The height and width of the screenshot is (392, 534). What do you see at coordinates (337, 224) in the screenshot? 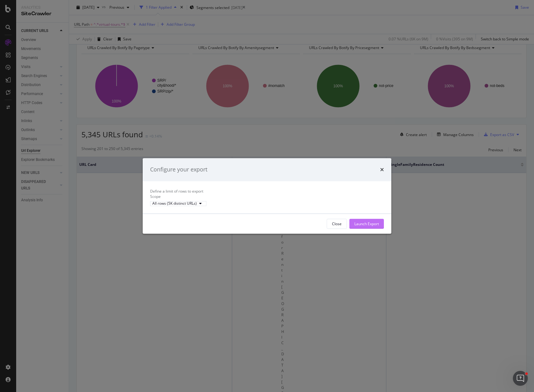
I see `button: Close` at bounding box center [337, 224].